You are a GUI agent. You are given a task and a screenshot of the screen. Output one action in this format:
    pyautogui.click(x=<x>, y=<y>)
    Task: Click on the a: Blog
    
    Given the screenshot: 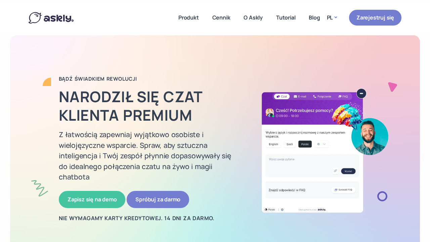 What is the action you would take?
    pyautogui.click(x=314, y=17)
    